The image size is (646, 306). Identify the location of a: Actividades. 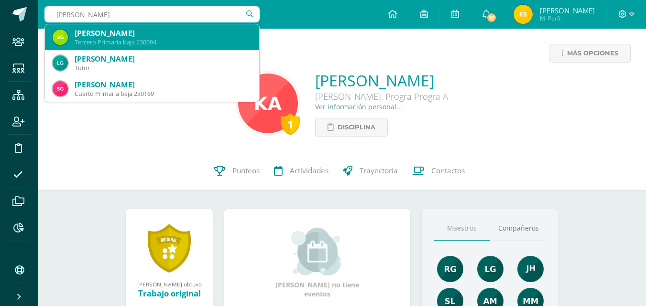
(301, 171).